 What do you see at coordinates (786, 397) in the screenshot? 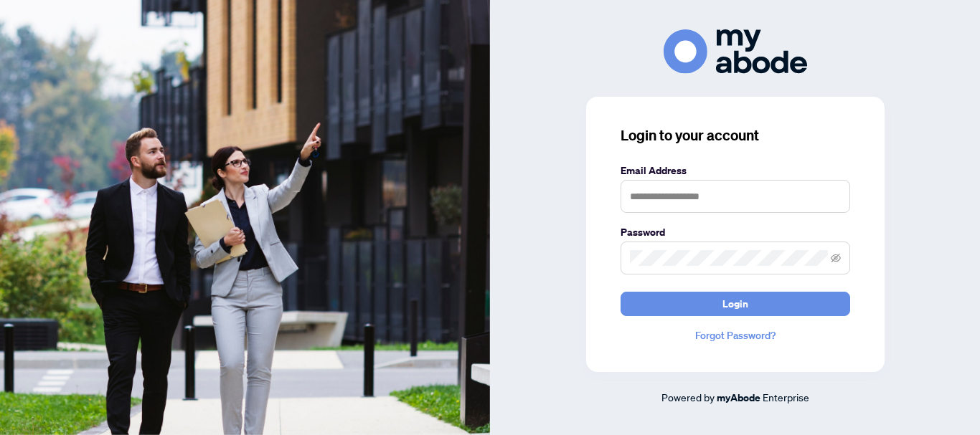
I see `span: Enterprise` at bounding box center [786, 397].